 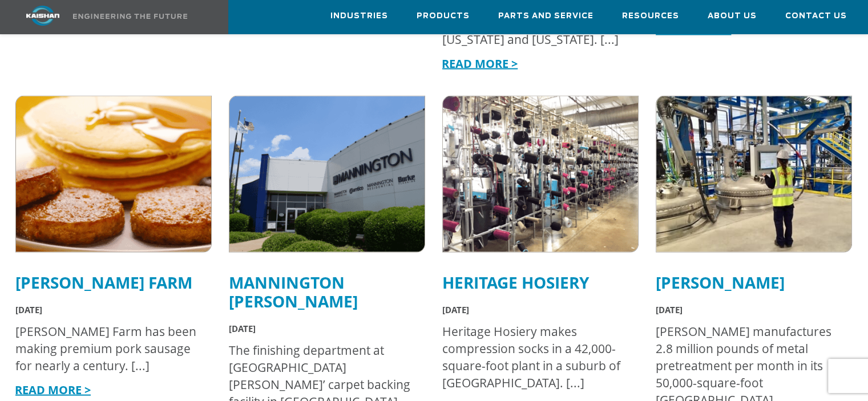 What do you see at coordinates (546, 16) in the screenshot?
I see `span: Parts and Service` at bounding box center [546, 16].